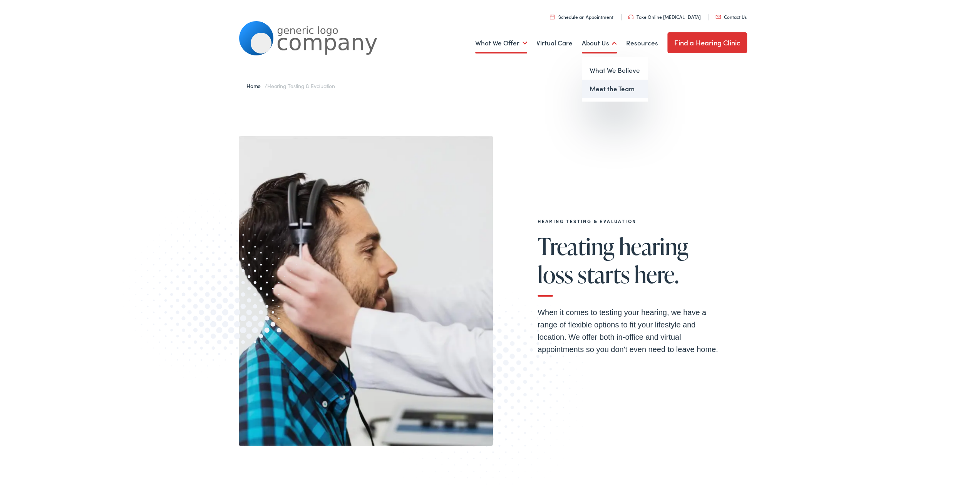 Image resolution: width=980 pixels, height=489 pixels. What do you see at coordinates (614, 69) in the screenshot?
I see `a: What We Believe` at bounding box center [614, 69].